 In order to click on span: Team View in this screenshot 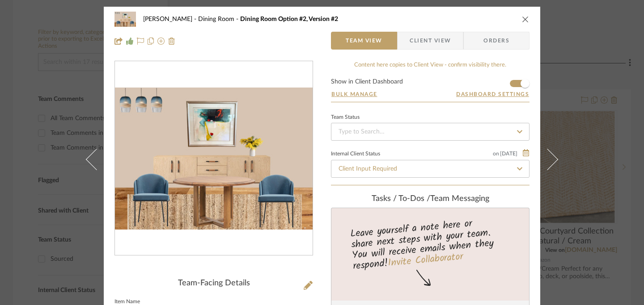, I will do `click(364, 40)`.